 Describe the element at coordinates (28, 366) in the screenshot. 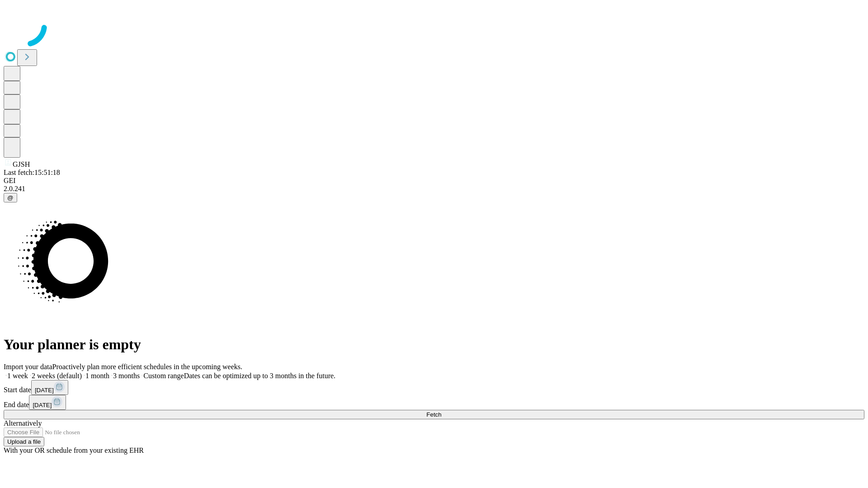

I see `span: Import your data` at that location.